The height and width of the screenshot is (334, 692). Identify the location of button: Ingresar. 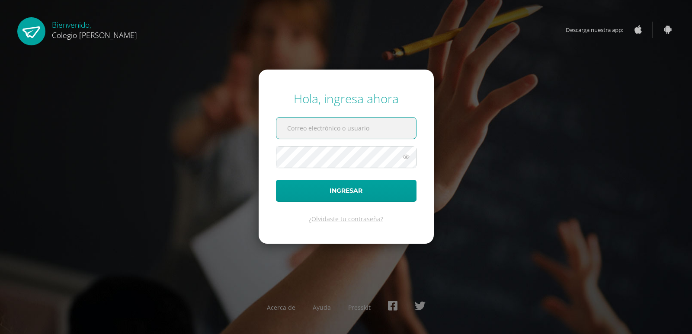
(346, 191).